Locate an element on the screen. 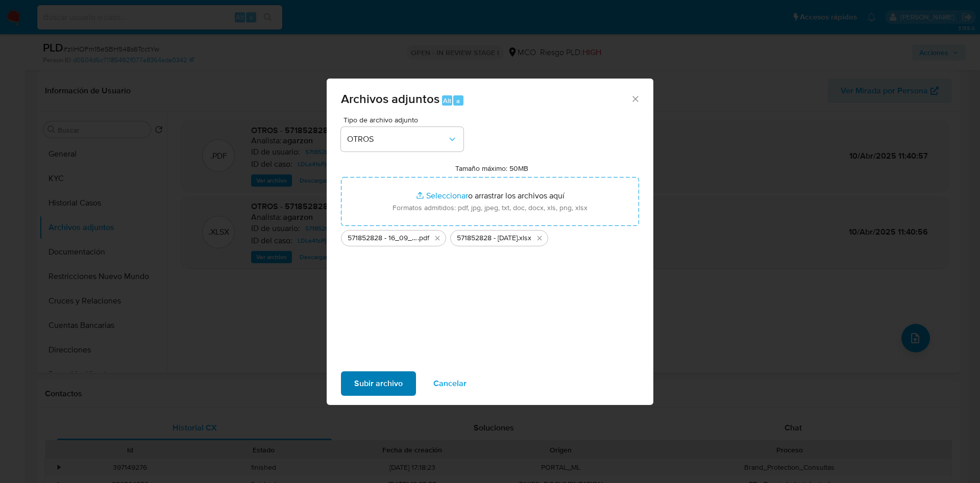 This screenshot has height=483, width=980. span: Subir archivo is located at coordinates (378, 384).